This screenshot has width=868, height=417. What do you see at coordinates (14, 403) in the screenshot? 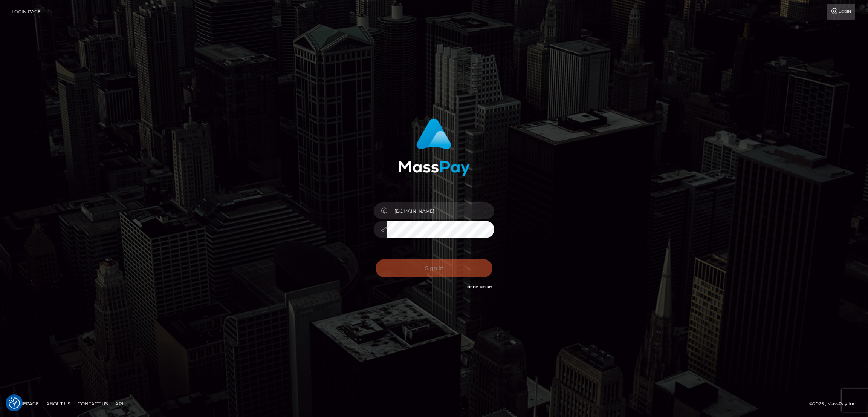
I see `button: Consent Preferences` at bounding box center [14, 403].